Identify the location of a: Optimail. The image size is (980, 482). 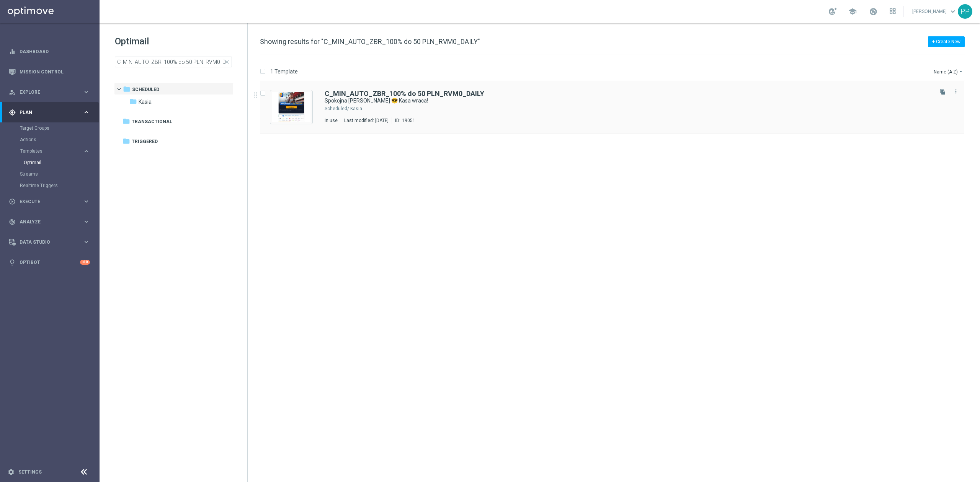
(51, 162).